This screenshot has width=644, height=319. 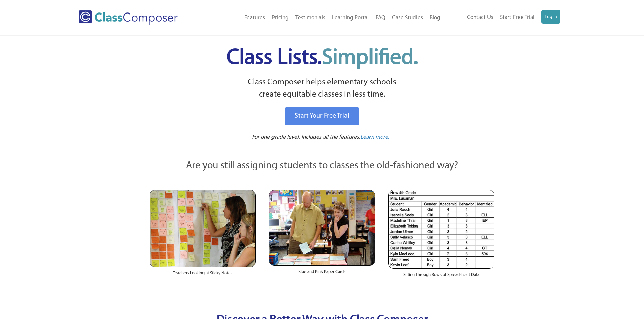 What do you see at coordinates (350, 18) in the screenshot?
I see `a: Learning Portal` at bounding box center [350, 18].